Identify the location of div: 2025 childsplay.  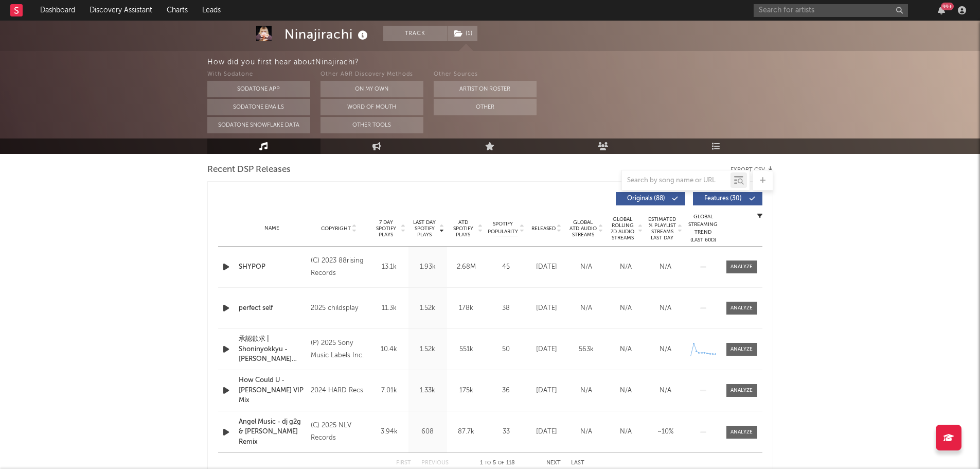
(339, 308).